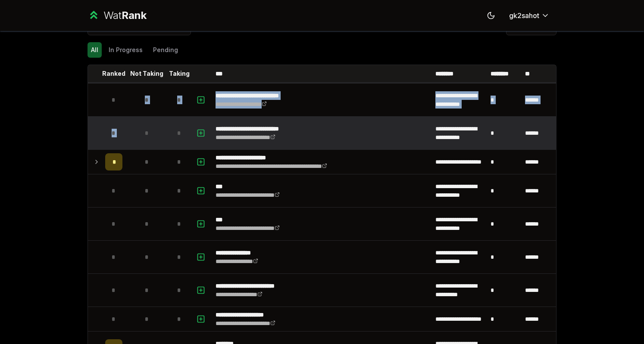  What do you see at coordinates (134, 15) in the screenshot?
I see `span: Rank` at bounding box center [134, 15].